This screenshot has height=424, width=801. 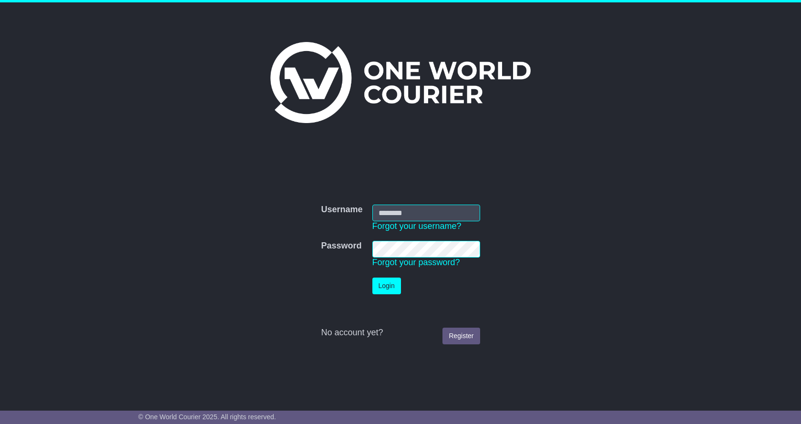 What do you see at coordinates (341, 246) in the screenshot?
I see `label: Password` at bounding box center [341, 246].